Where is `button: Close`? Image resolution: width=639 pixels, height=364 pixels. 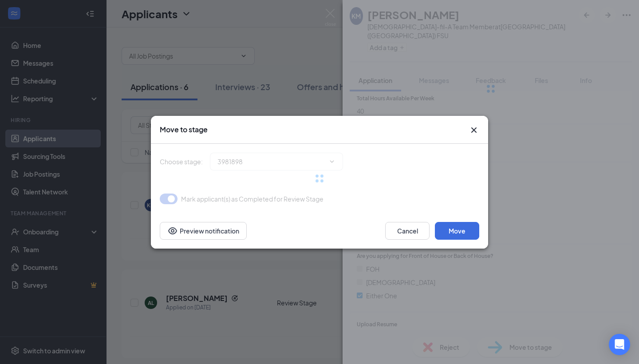 button: Close is located at coordinates (474, 130).